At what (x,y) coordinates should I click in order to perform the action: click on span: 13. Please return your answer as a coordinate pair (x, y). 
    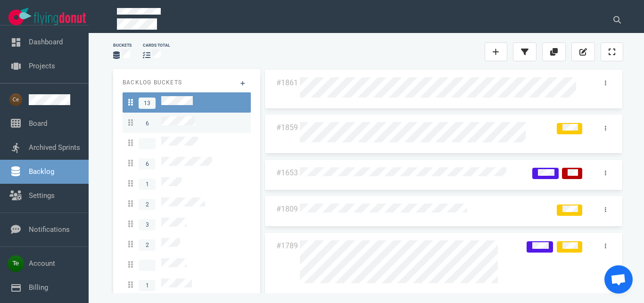
    Looking at the image, I should click on (147, 104).